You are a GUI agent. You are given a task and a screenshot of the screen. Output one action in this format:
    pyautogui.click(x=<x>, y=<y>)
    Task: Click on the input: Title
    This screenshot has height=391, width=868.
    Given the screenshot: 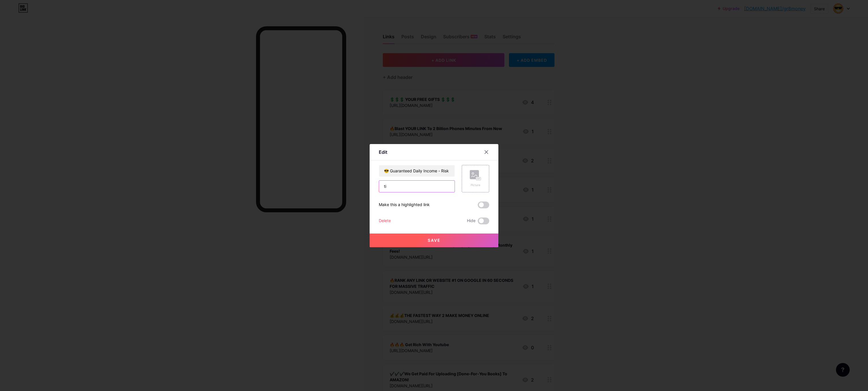 What is the action you would take?
    pyautogui.click(x=417, y=171)
    